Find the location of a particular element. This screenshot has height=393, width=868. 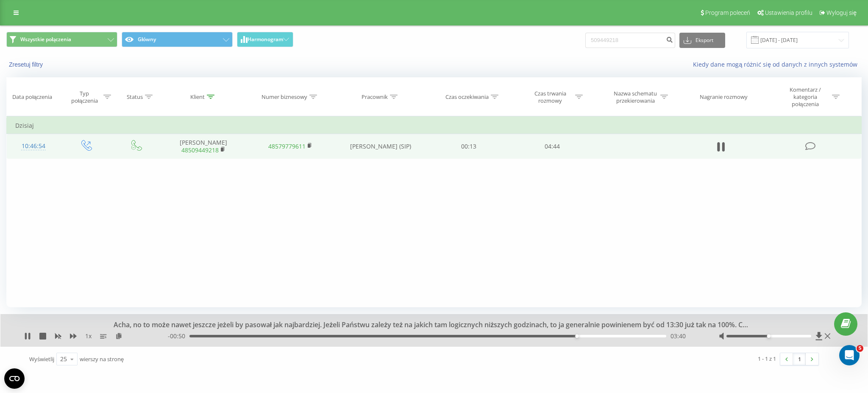

div: Klient is located at coordinates (198, 97).